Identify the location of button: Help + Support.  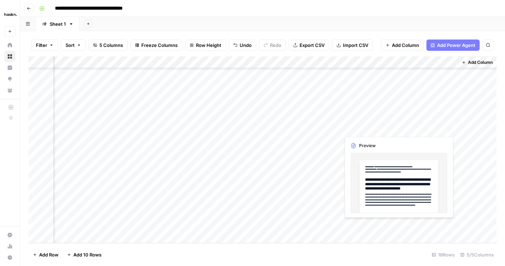
(10, 257).